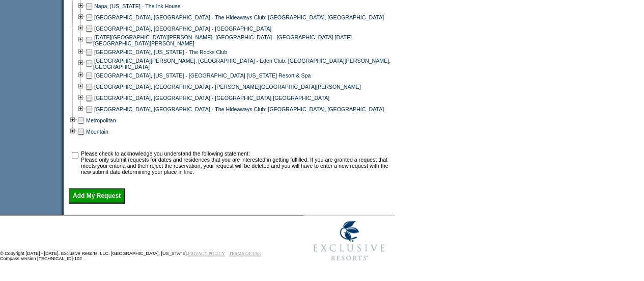 Image resolution: width=644 pixels, height=281 pixels. Describe the element at coordinates (101, 120) in the screenshot. I see `a: Metropolitan` at that location.